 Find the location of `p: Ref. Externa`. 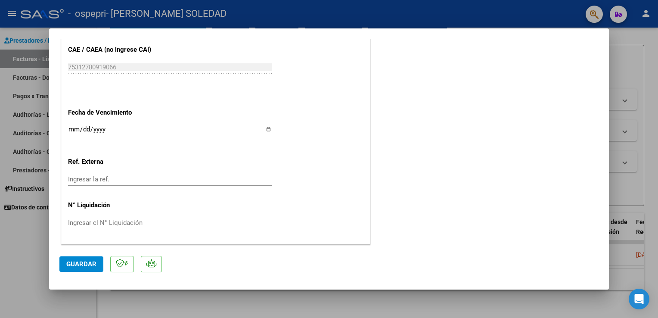

p: Ref. Externa is located at coordinates (112, 161).